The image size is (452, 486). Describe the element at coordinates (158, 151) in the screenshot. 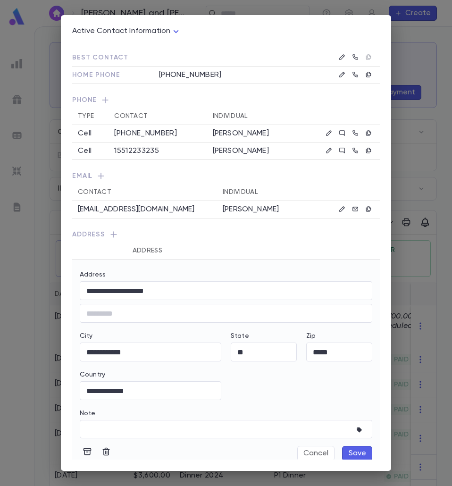

I see `div: 15512233235` at that location.